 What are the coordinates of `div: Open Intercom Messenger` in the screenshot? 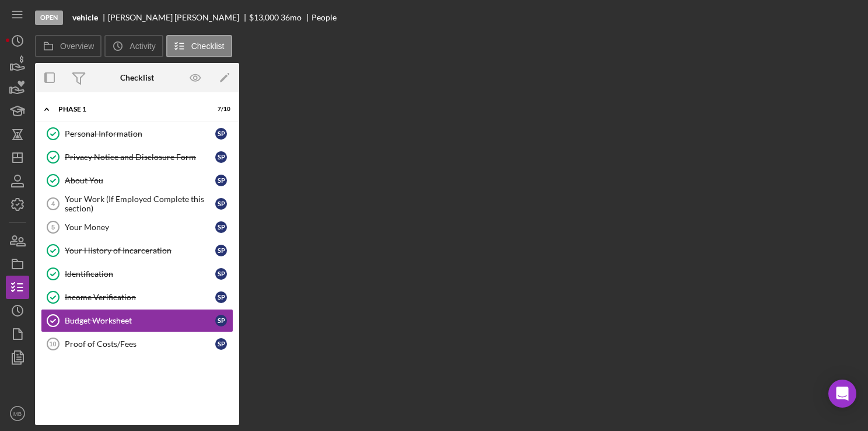 It's located at (843, 394).